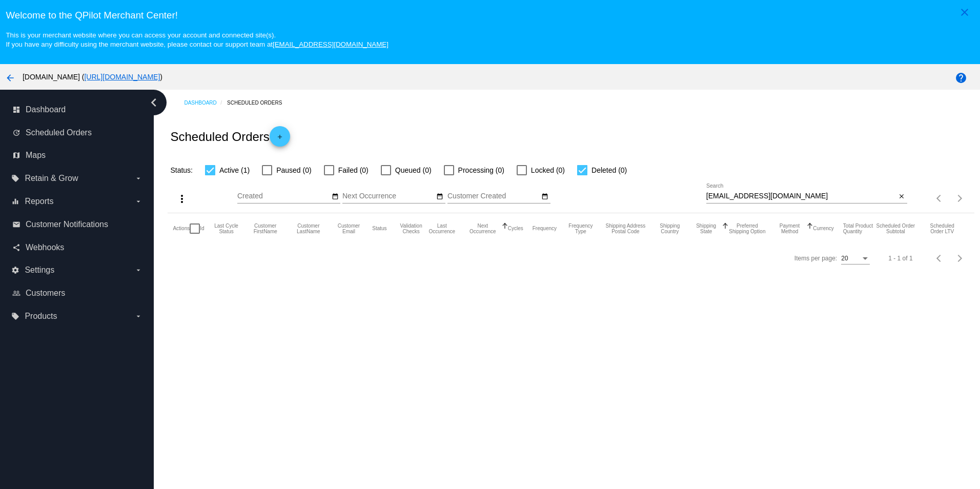 Image resolution: width=980 pixels, height=489 pixels. Describe the element at coordinates (747, 229) in the screenshot. I see `button: Change sorting for PreferredShippingOption` at that location.